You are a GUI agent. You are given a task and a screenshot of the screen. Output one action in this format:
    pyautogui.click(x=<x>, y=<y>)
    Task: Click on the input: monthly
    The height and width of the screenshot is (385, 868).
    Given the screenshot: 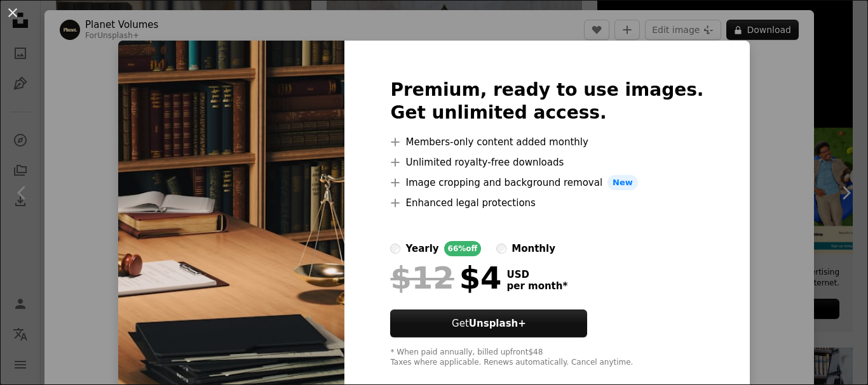 What is the action you would take?
    pyautogui.click(x=501, y=249)
    